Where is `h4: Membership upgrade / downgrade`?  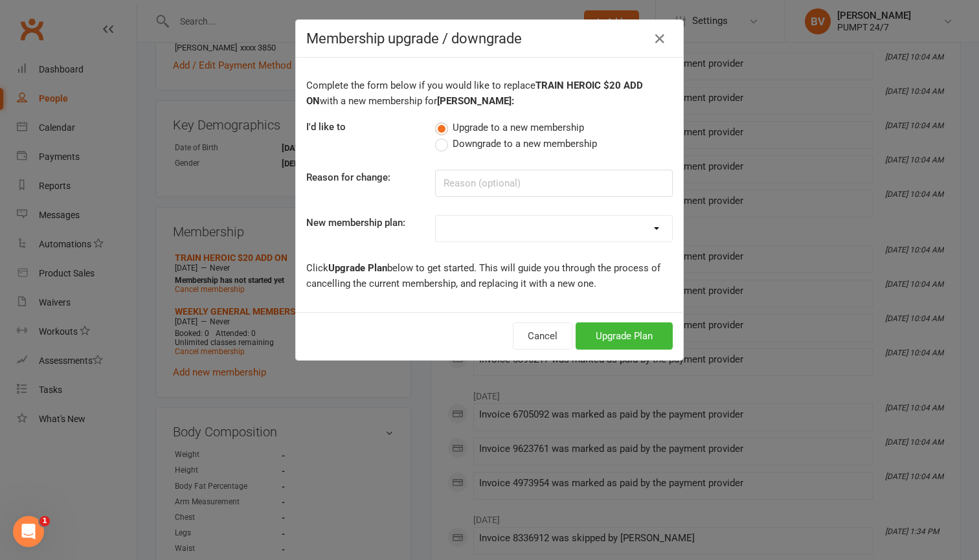
h4: Membership upgrade / downgrade is located at coordinates (490, 38).